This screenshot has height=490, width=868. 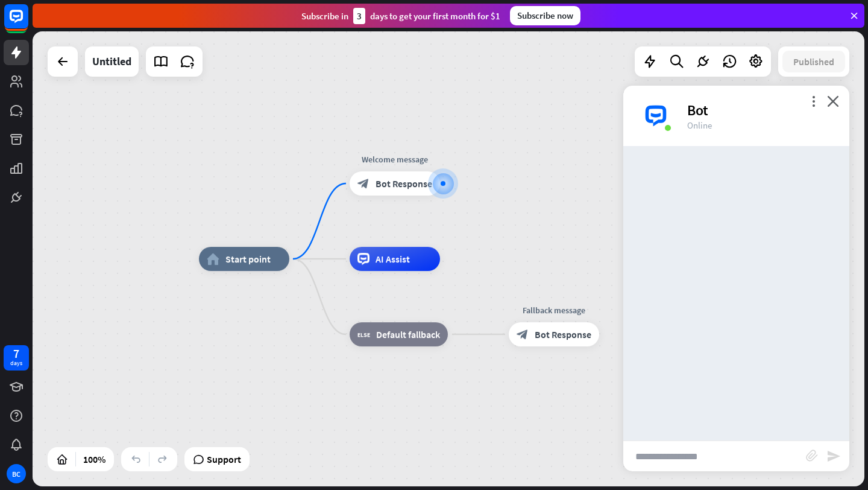 I want to click on div: 100%, so click(x=94, y=459).